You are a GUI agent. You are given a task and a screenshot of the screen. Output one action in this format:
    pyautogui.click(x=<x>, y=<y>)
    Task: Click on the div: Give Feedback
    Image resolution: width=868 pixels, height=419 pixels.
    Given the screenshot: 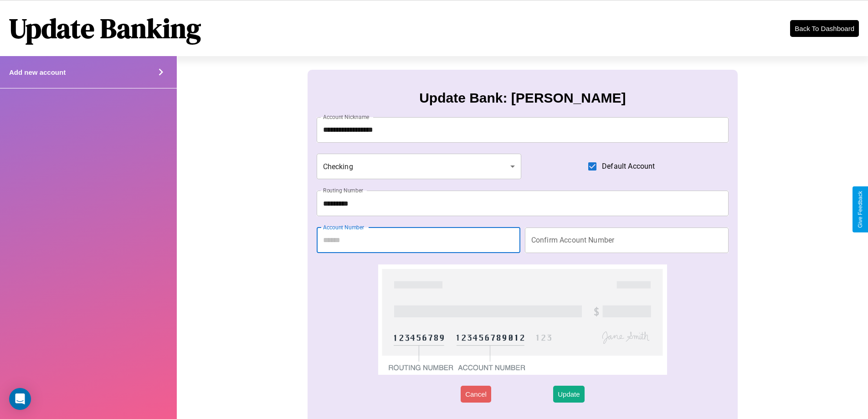 What is the action you would take?
    pyautogui.click(x=860, y=209)
    